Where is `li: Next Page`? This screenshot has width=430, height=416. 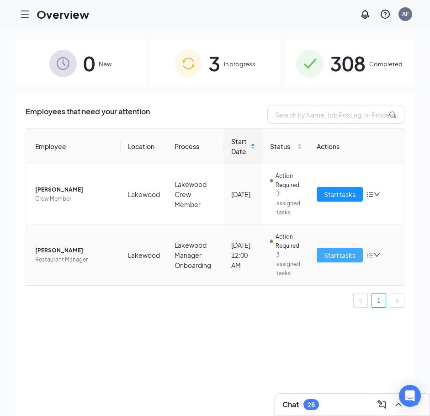 li: Next Page is located at coordinates (397, 300).